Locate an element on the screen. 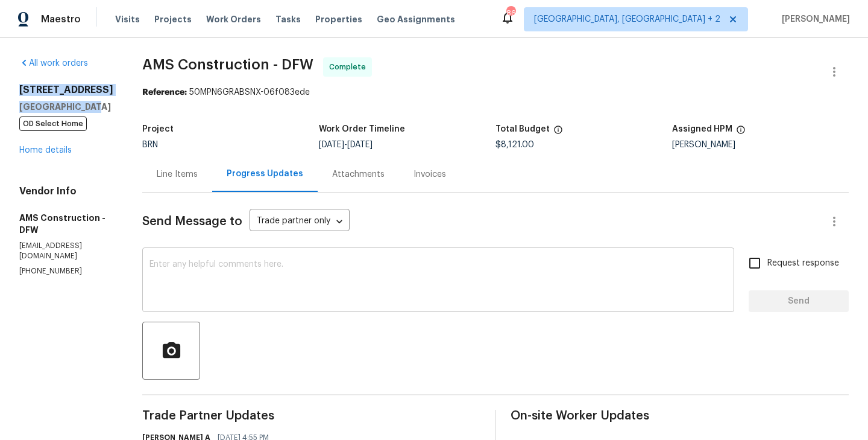 This screenshot has width=868, height=440. span: The total cost of line items that have been proposed by Opendoor. This sum includes line items th... is located at coordinates (559, 133).